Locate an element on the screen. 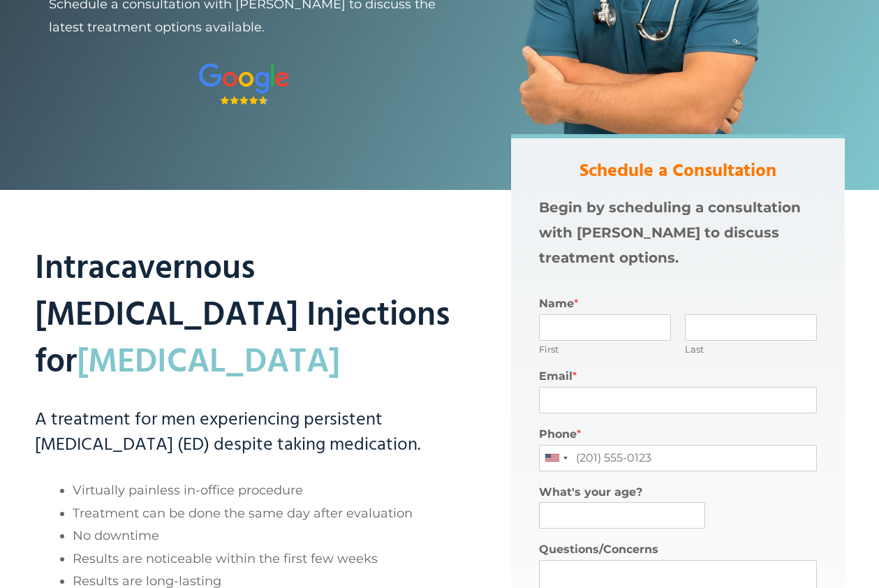 Image resolution: width=879 pixels, height=588 pixels. label: Phone is located at coordinates (678, 435).